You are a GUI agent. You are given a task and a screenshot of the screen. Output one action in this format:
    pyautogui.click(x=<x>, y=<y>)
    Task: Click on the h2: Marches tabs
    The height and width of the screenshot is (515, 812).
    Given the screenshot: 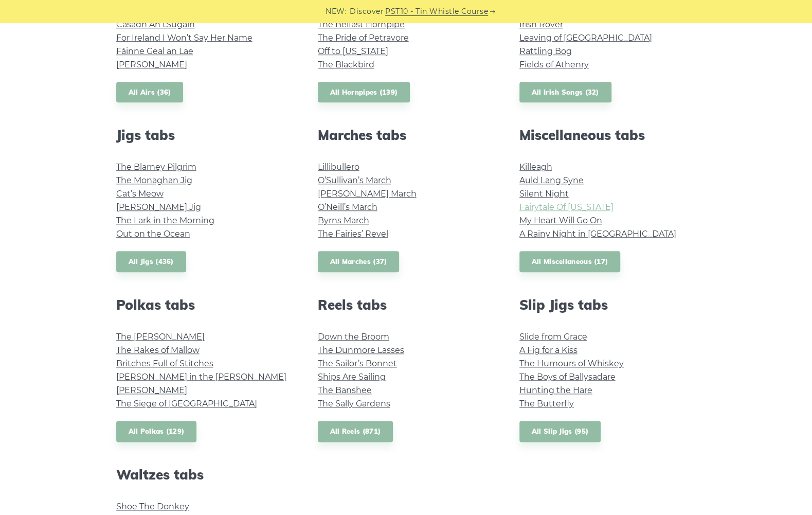 What is the action you would take?
    pyautogui.click(x=406, y=135)
    